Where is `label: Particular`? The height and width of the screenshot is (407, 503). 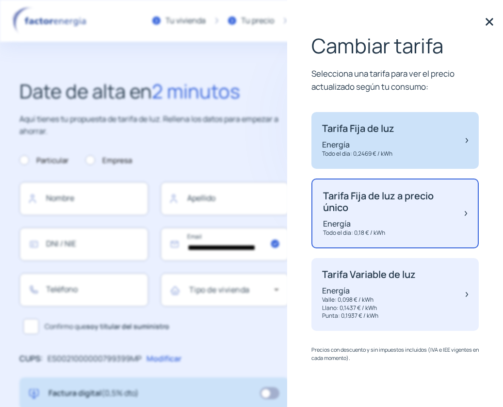
label: Particular is located at coordinates (44, 161).